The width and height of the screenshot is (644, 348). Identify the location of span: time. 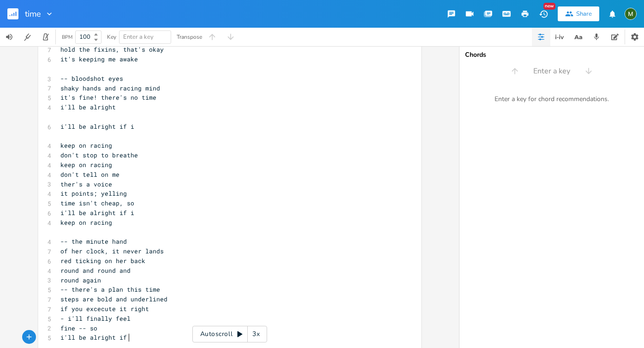
(33, 14).